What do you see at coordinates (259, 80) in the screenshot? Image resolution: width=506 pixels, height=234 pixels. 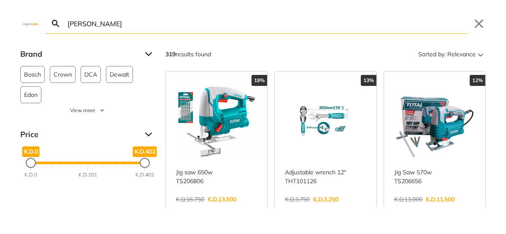 I see `div: 19%` at bounding box center [259, 80].